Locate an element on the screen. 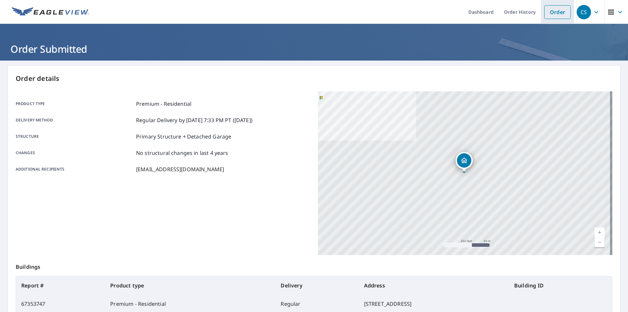 The image size is (628, 312). a: Order is located at coordinates (557, 12).